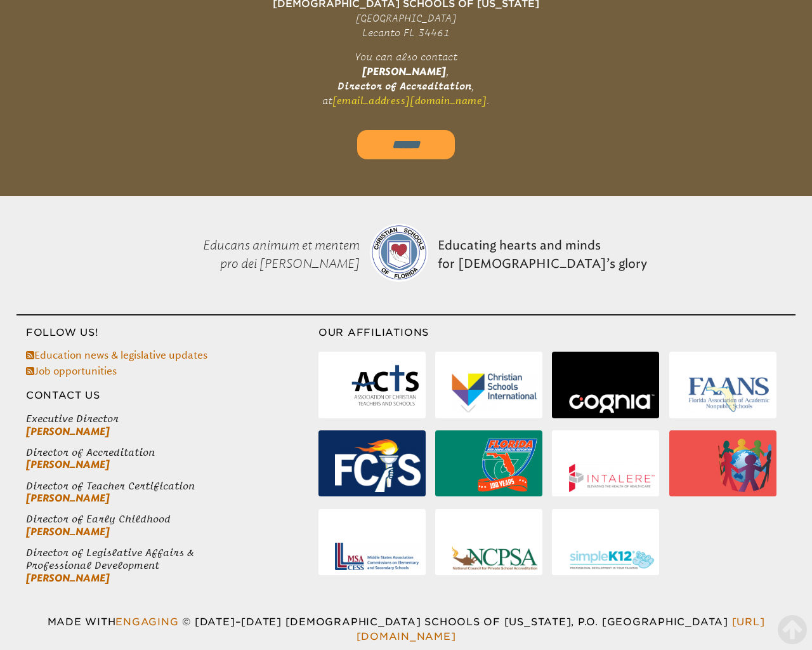  What do you see at coordinates (71, 371) in the screenshot?
I see `a: Job opportunities` at bounding box center [71, 371].